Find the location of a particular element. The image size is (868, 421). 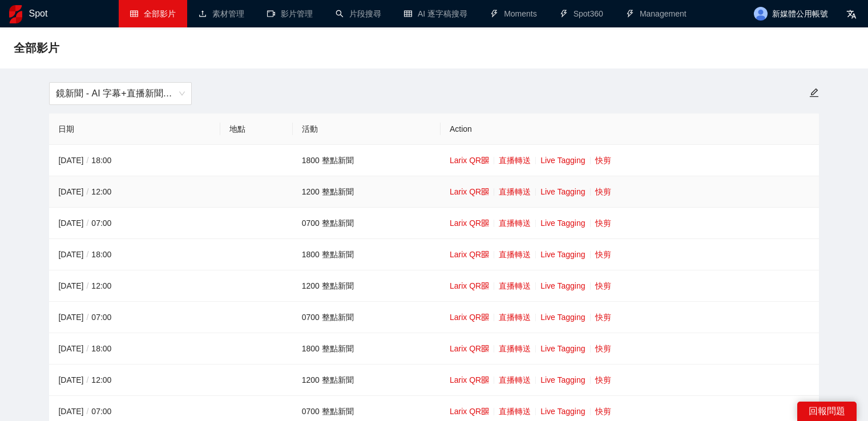

span: 鏡新聞 - AI 字幕+直播新聞（2025-2027） is located at coordinates (120, 94).